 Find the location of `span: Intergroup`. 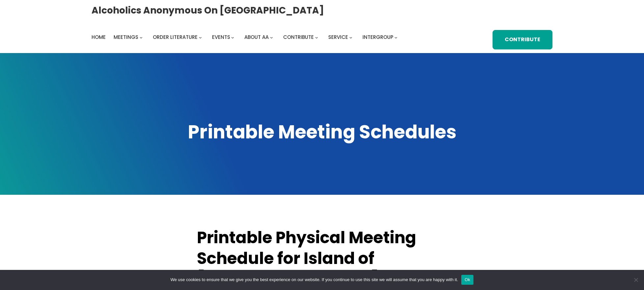

span: Intergroup is located at coordinates (378, 37).